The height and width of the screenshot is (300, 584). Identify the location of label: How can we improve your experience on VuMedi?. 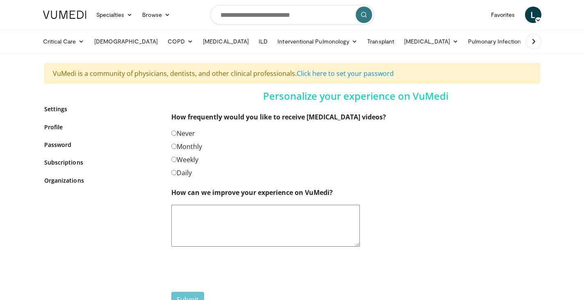
(252, 192).